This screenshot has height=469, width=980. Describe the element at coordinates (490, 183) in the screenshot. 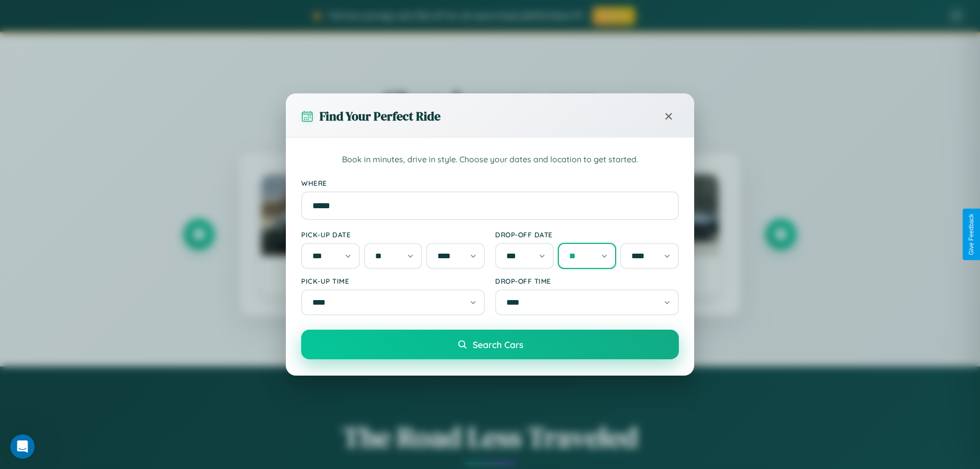

I see `label: Where` at that location.